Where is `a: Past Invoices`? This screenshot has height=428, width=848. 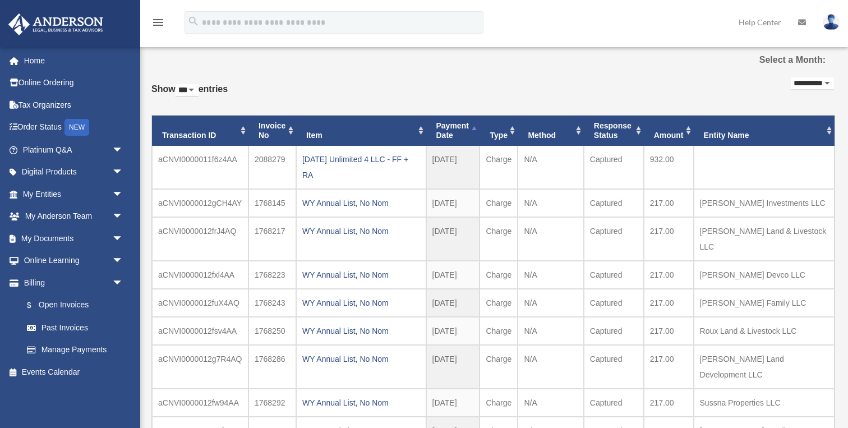 a: Past Invoices is located at coordinates (75, 328).